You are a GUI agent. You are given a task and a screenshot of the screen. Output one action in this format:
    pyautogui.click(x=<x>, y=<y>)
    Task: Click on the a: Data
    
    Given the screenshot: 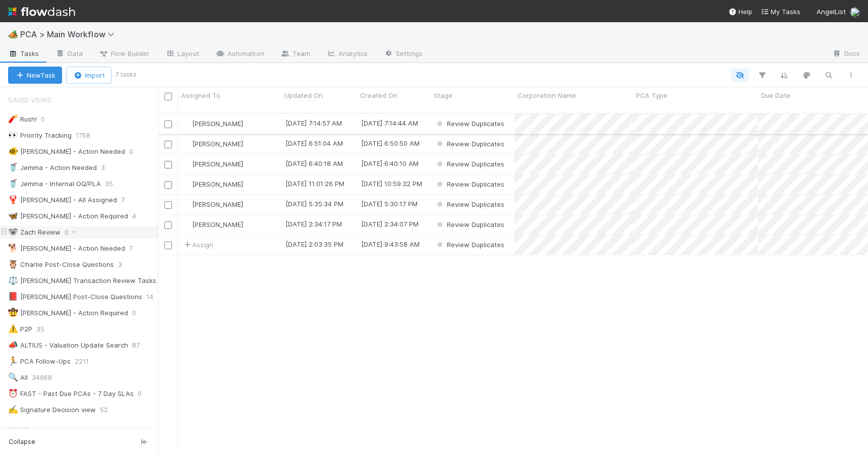 What is the action you would take?
    pyautogui.click(x=69, y=55)
    